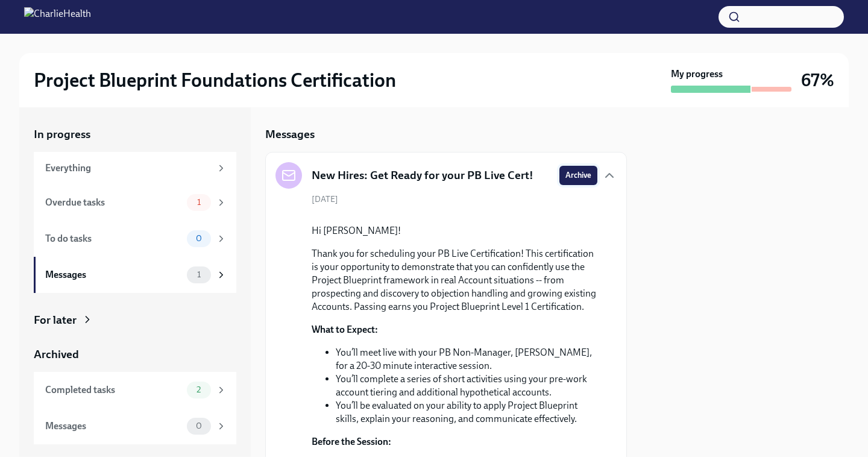 Image resolution: width=868 pixels, height=469 pixels. What do you see at coordinates (818, 80) in the screenshot?
I see `h3: 67%` at bounding box center [818, 80].